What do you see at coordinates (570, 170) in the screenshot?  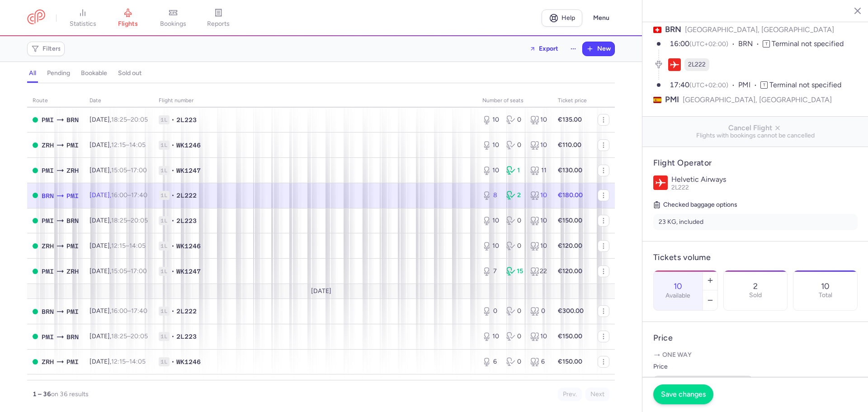 I see `strong: €130.00` at bounding box center [570, 170].